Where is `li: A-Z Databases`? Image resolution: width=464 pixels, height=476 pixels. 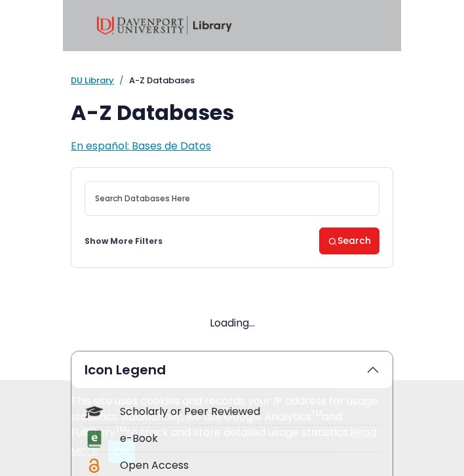
li: A-Z Databases is located at coordinates (154, 81).